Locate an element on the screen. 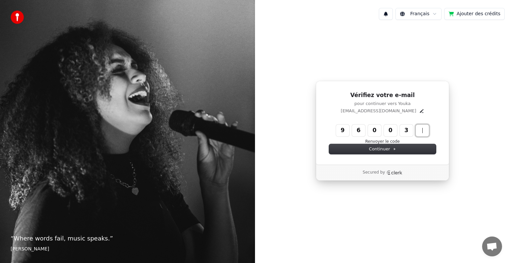 Image resolution: width=510 pixels, height=263 pixels. div: Ouvrir le chat is located at coordinates (492, 247).